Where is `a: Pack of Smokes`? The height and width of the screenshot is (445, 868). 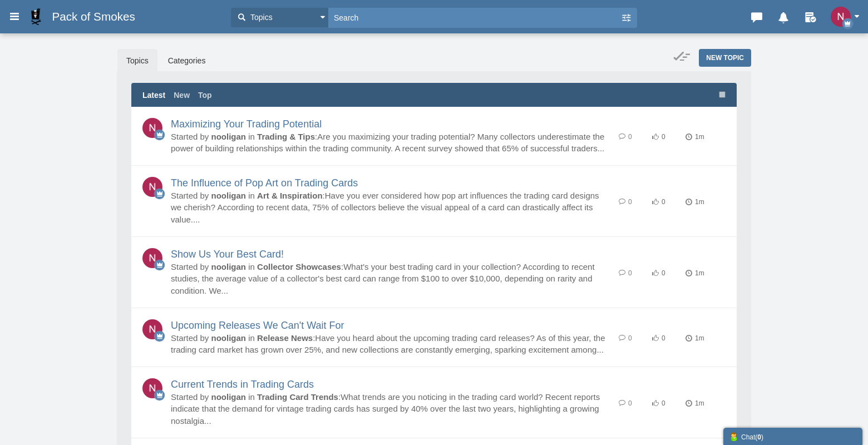
a: Pack of Smokes is located at coordinates (126, 17).